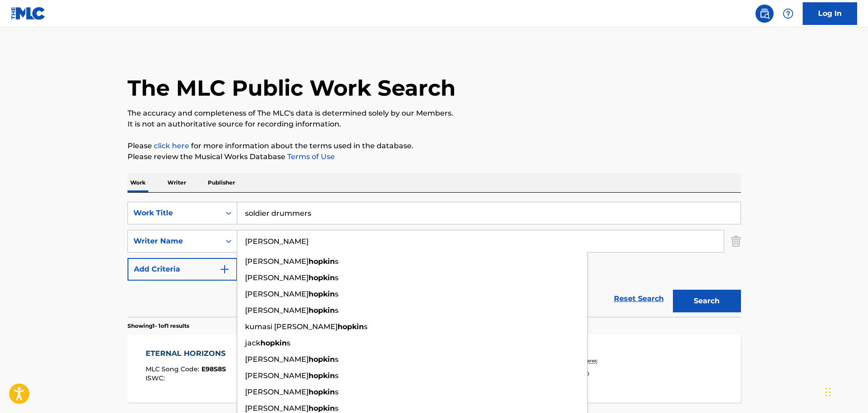 The height and width of the screenshot is (413, 868). Describe the element at coordinates (707, 301) in the screenshot. I see `button: Search` at that location.